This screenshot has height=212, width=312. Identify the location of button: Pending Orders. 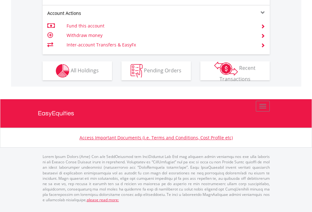
(156, 71).